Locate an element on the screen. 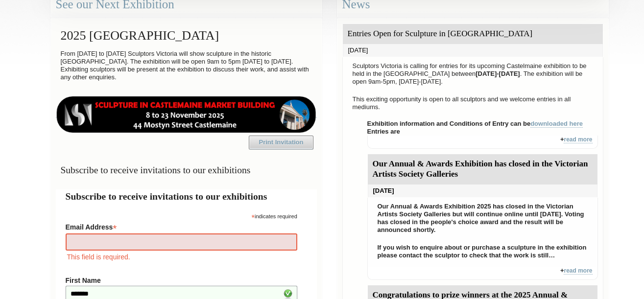 Image resolution: width=644 pixels, height=299 pixels. div: indicates required is located at coordinates (181, 216).